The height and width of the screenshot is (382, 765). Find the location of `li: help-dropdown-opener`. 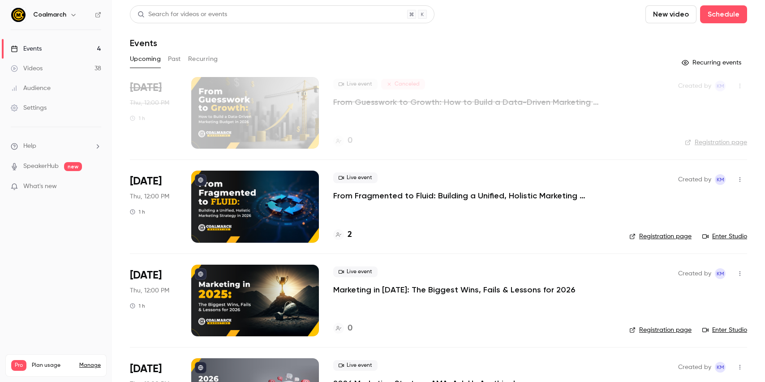

li: help-dropdown-opener is located at coordinates (56, 146).